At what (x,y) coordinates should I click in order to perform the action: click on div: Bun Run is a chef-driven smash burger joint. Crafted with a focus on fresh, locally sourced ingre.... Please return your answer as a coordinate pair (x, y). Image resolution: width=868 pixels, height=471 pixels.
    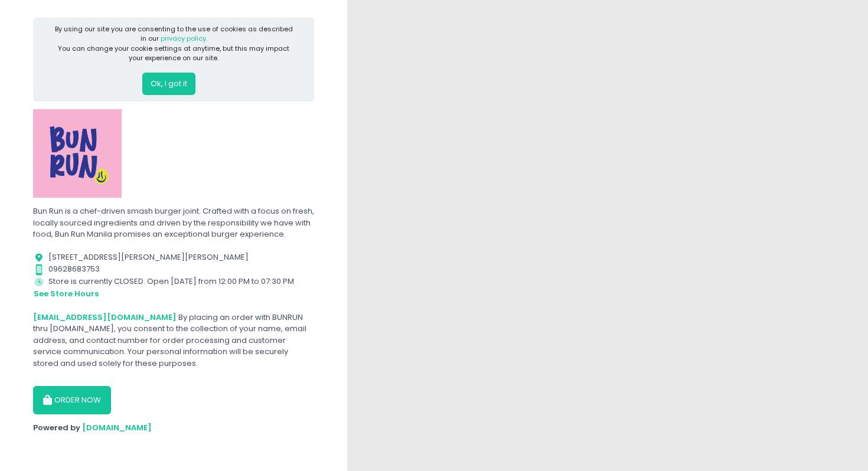
    Looking at the image, I should click on (173, 223).